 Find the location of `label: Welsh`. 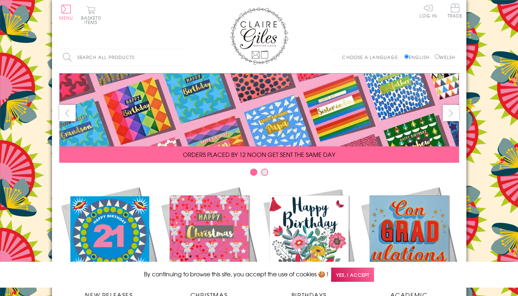

label: Welsh is located at coordinates (445, 57).